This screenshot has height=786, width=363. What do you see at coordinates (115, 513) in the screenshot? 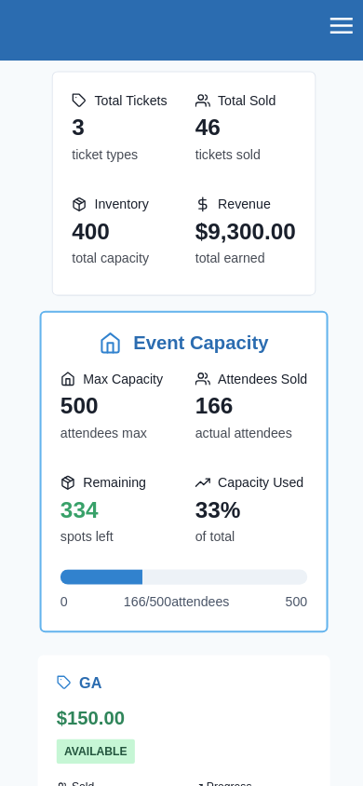
I see `dd: 334` at bounding box center [115, 513].